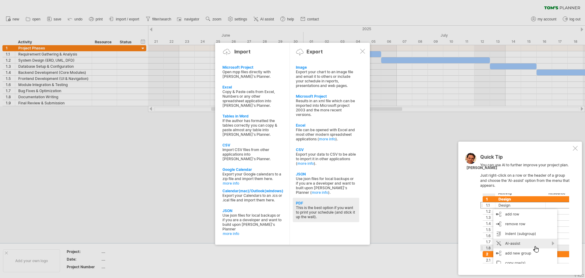 The height and width of the screenshot is (278, 585). What do you see at coordinates (526, 158) in the screenshot?
I see `div: Quick Tip` at bounding box center [526, 158].